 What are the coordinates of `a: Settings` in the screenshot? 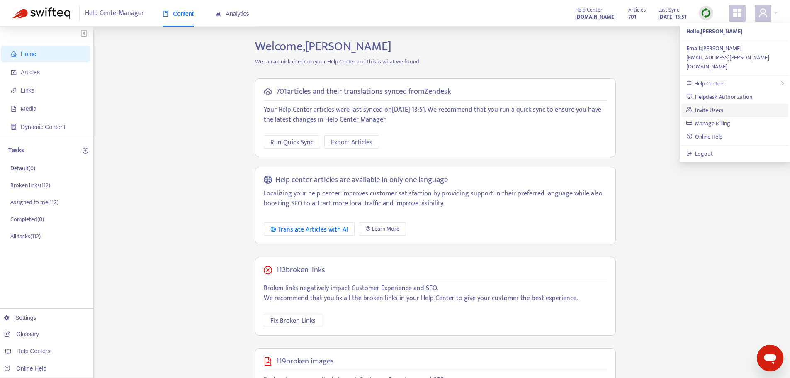 It's located at (20, 318).